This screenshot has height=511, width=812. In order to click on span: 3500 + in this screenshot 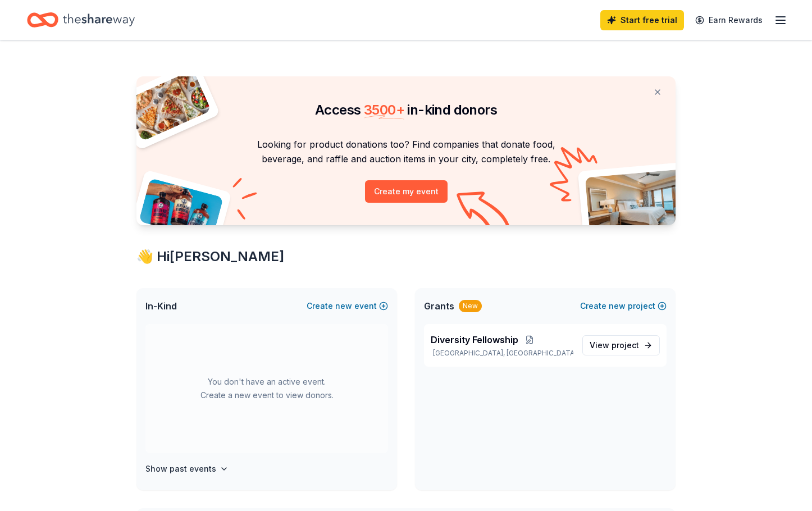, I will do `click(384, 110)`.